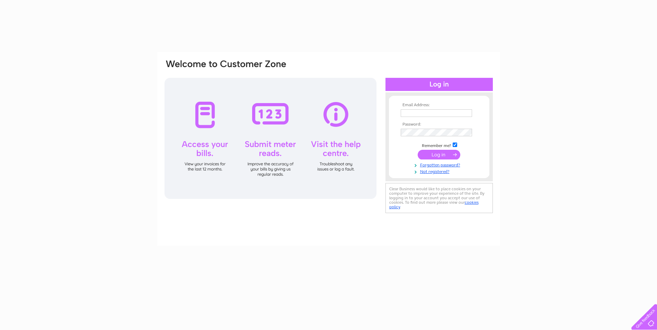  I want to click on div: Clear Business would like to place cookies on your computer to improve your experience of the sit..., so click(439, 198).